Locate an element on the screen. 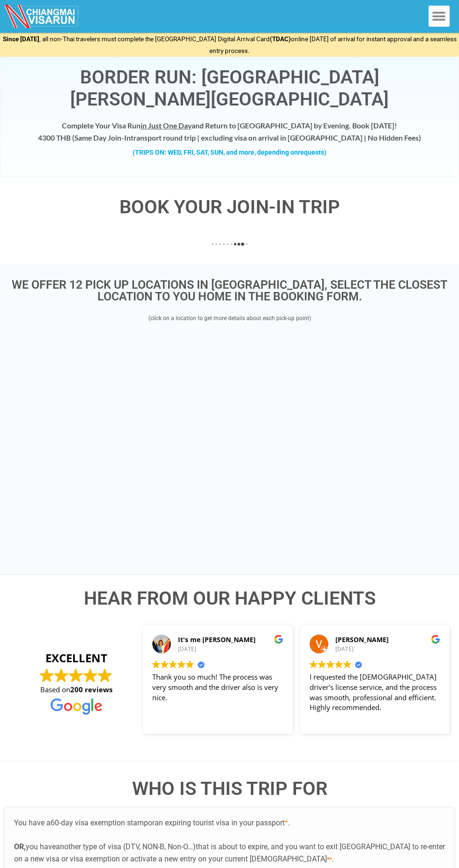 The image size is (459, 868). strong: (TRIPS ON: WED, FRI, SAT, SUN, and more, depending on is located at coordinates (230, 152).